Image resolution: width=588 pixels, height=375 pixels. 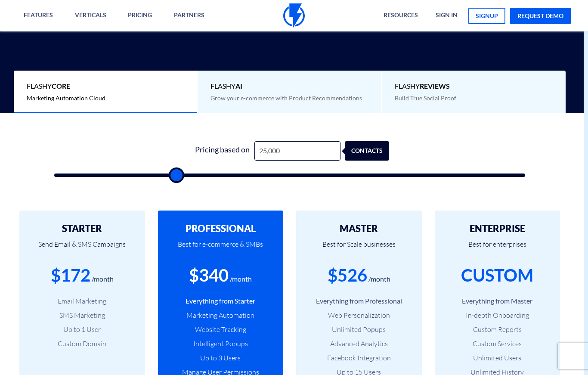 What do you see at coordinates (70, 275) in the screenshot?
I see `div: $172` at bounding box center [70, 275].